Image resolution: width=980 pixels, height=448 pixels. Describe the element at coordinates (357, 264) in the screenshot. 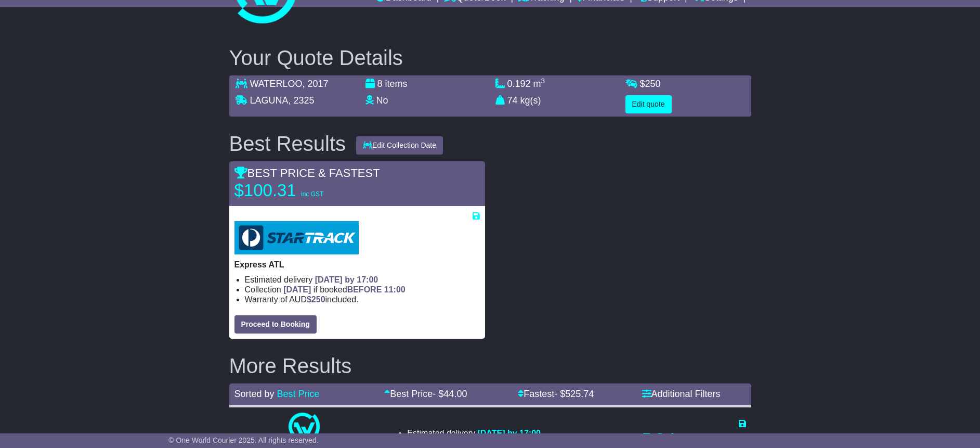

I see `p: Express ATL` at that location.